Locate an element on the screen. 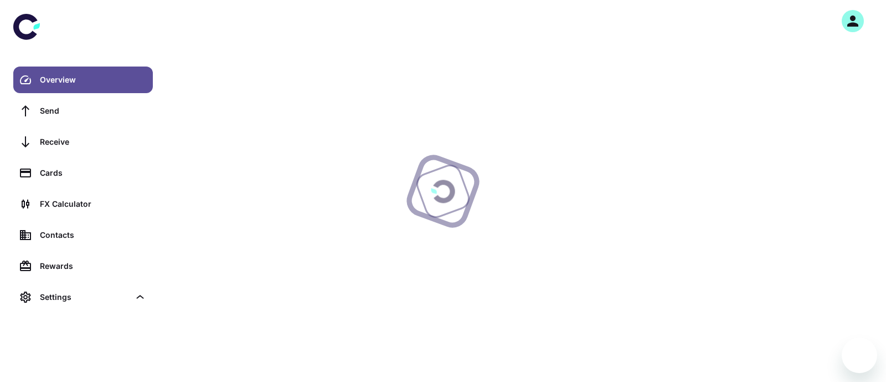  a: Contacts is located at coordinates (83, 235).